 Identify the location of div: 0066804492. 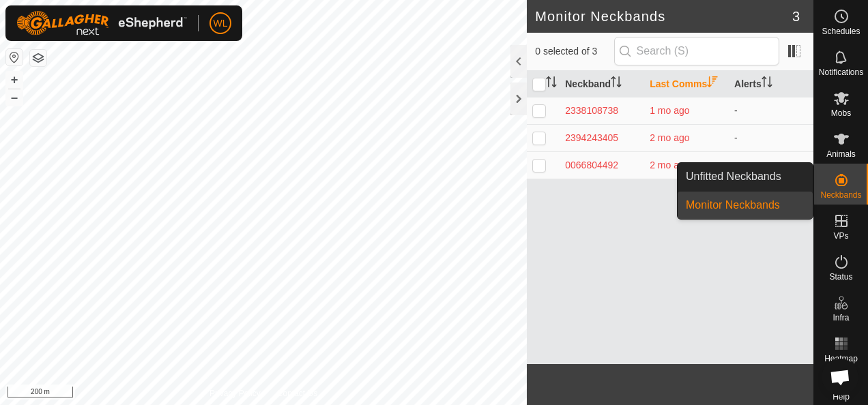
(602, 165).